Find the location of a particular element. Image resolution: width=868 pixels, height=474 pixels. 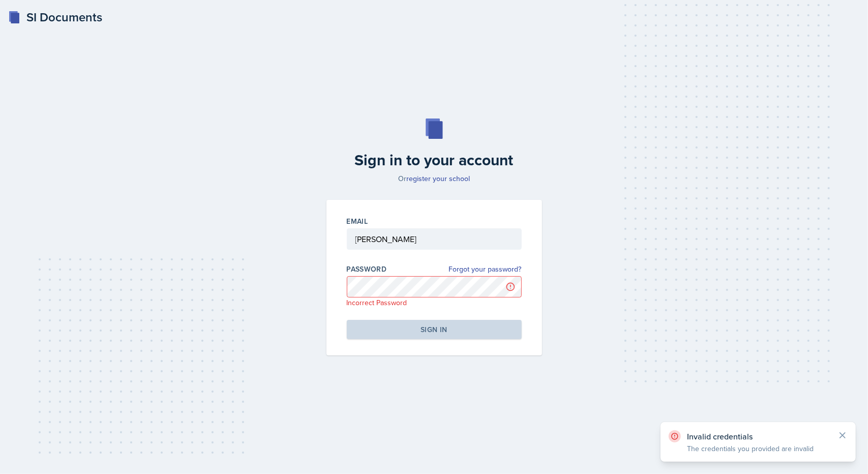

label: Email is located at coordinates (358, 221).